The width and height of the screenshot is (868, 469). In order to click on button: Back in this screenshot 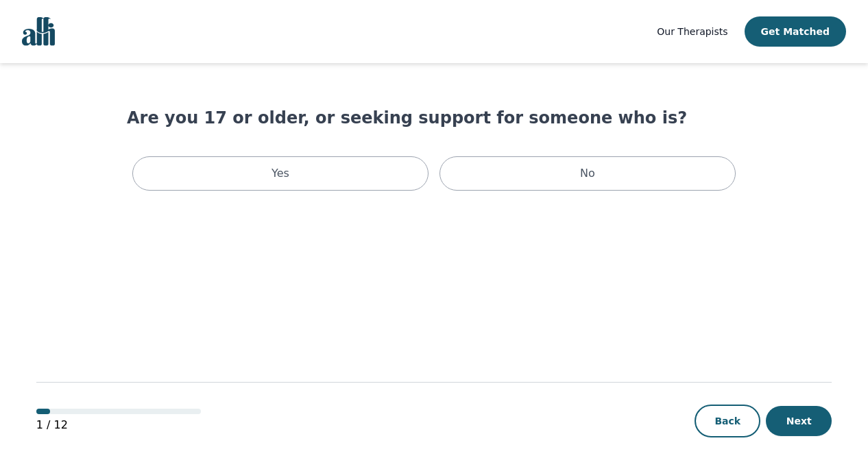, I will do `click(728, 422)`.